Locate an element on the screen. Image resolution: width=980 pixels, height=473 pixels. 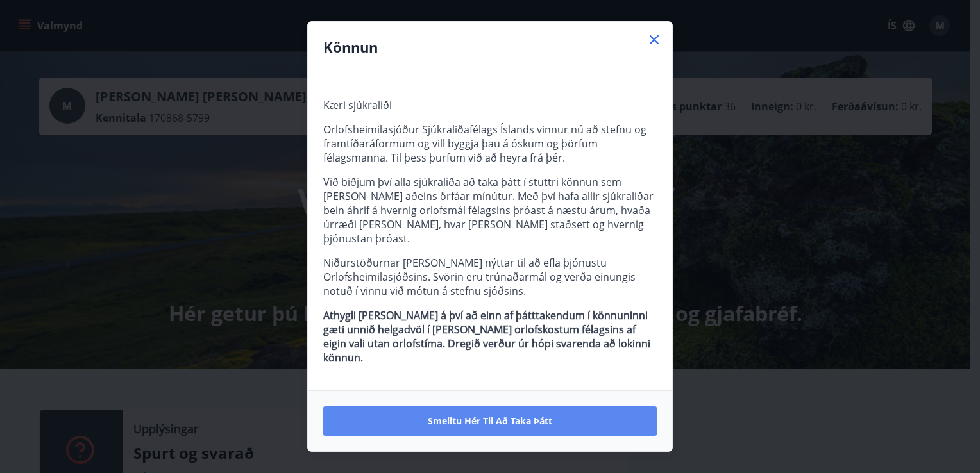
p: Orlofsheimilasjóður Sjúkraliðafélags Íslands vinnur nú að stefnu og framtíðaráformum og vill bygg... is located at coordinates (490, 143).